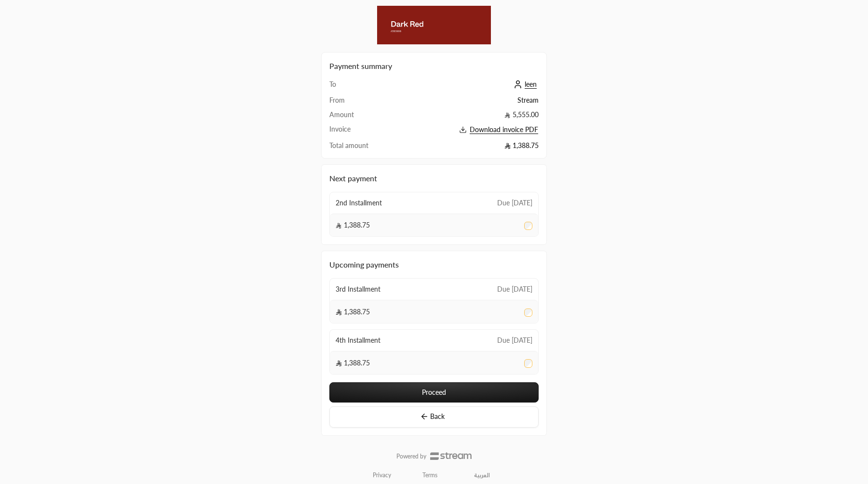  What do you see at coordinates (467, 146) in the screenshot?
I see `td: 1,388.75` at bounding box center [467, 146].